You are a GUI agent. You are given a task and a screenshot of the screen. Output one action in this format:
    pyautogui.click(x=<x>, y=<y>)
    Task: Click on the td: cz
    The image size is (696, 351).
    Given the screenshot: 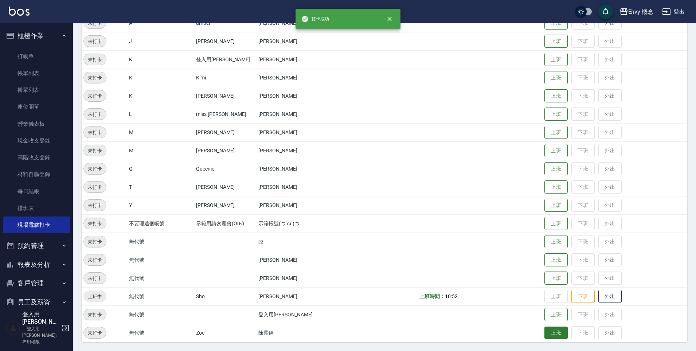 What is the action you would take?
    pyautogui.click(x=306, y=242)
    